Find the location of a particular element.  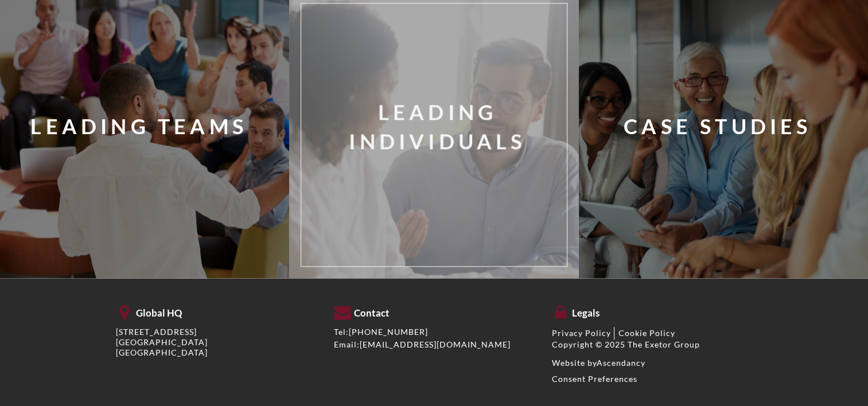

div: Email: is located at coordinates (434, 345).